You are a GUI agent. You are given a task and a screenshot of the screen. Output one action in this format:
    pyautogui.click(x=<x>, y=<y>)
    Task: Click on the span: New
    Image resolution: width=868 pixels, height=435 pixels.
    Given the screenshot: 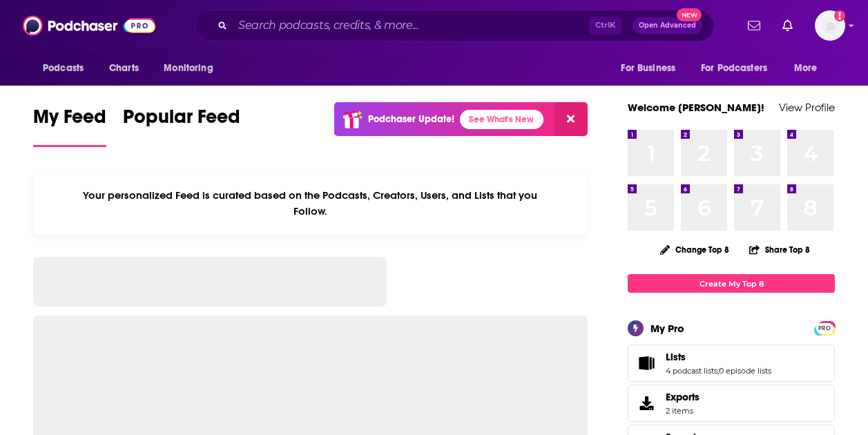 What is the action you would take?
    pyautogui.click(x=689, y=14)
    